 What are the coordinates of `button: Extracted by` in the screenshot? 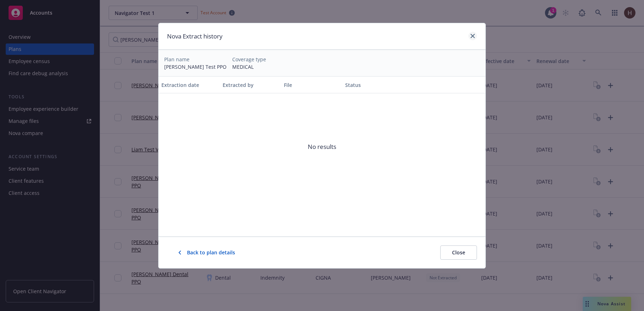 It's located at (250, 85).